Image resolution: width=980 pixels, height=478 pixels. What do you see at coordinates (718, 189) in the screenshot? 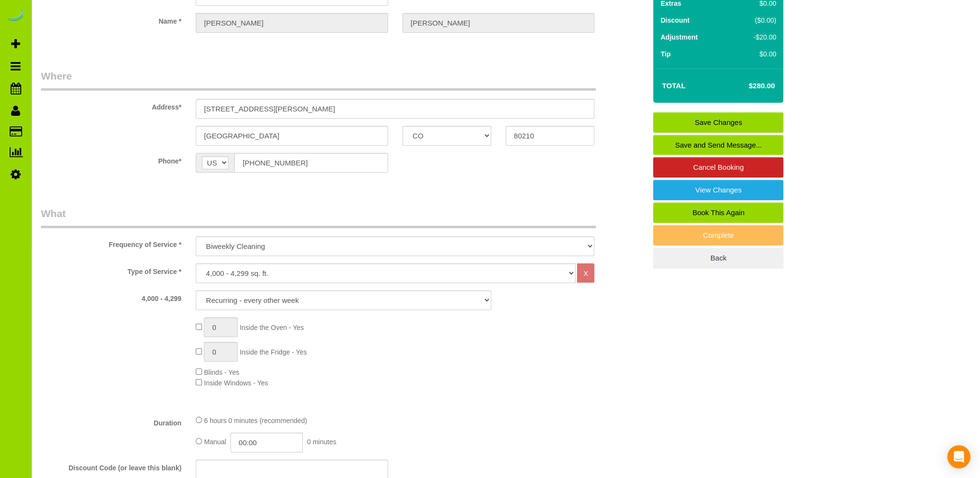
I see `a: View Changes` at bounding box center [718, 189].